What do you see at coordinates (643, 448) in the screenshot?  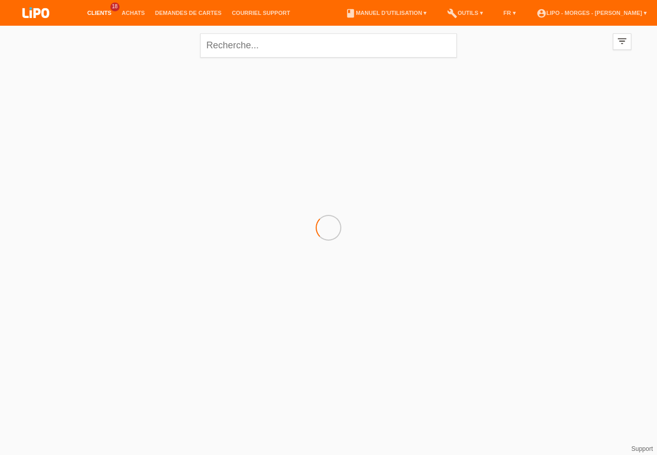 I see `a: Support` at bounding box center [643, 448].